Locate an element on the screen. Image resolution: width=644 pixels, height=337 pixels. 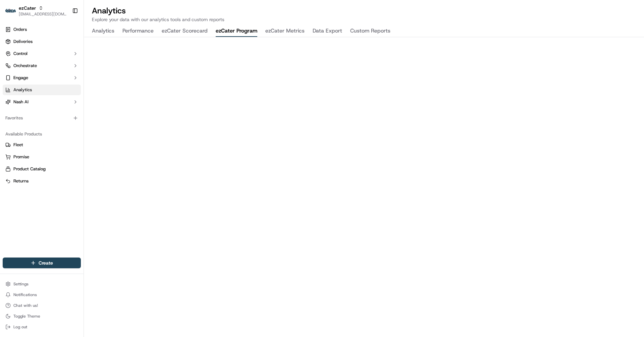
img: ezCater is located at coordinates (11, 11).